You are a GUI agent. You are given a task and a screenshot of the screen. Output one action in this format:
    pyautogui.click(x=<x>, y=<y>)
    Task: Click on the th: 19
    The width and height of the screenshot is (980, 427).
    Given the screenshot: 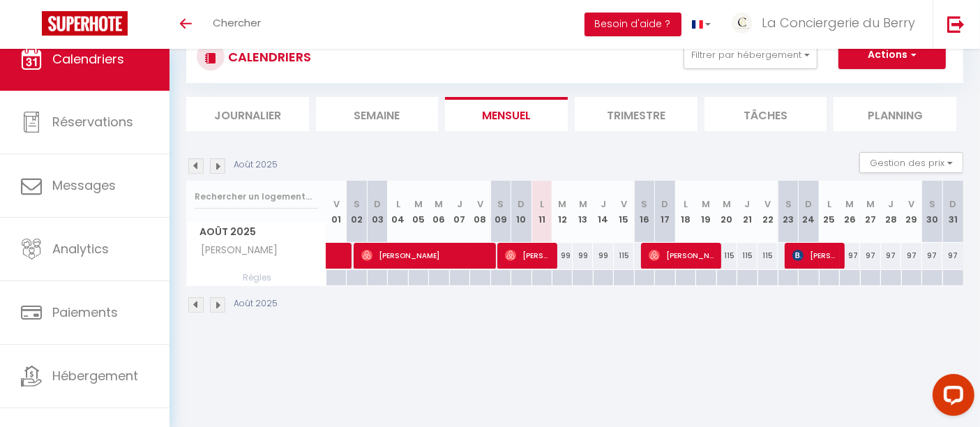 What is the action you would take?
    pyautogui.click(x=706, y=211)
    